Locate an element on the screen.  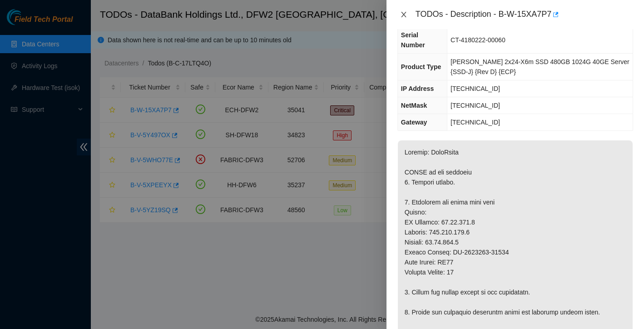
span: CT-4180222-00060 is located at coordinates (478, 40).